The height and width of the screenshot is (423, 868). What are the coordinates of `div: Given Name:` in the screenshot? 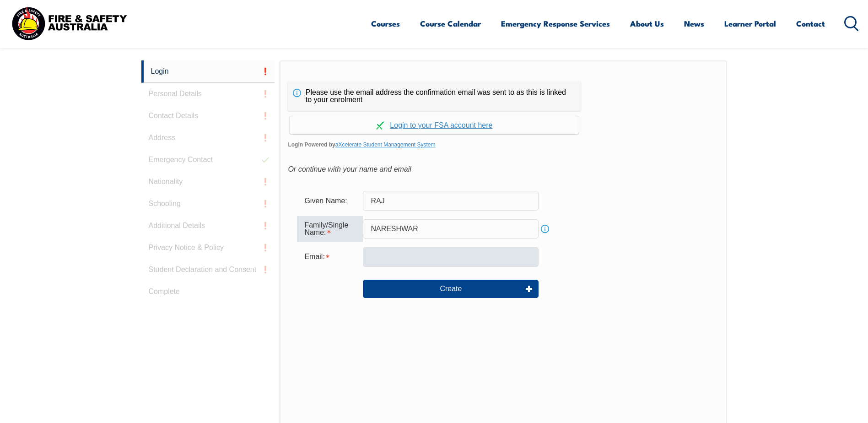 It's located at (330, 200).